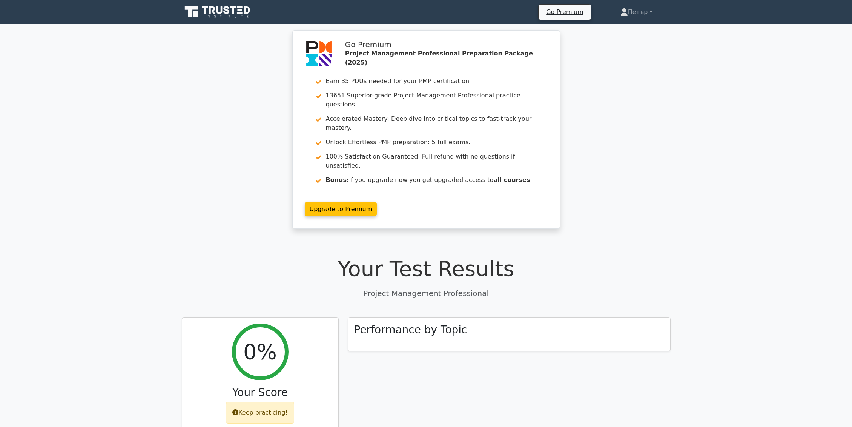  I want to click on a: Петър, so click(636, 12).